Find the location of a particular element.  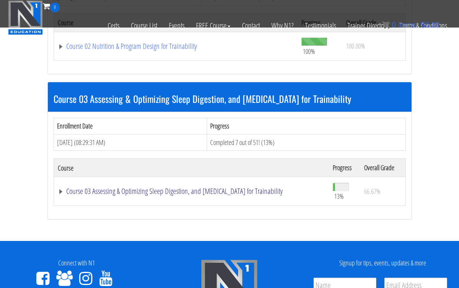

a: Trainer Directory is located at coordinates (368, 26).